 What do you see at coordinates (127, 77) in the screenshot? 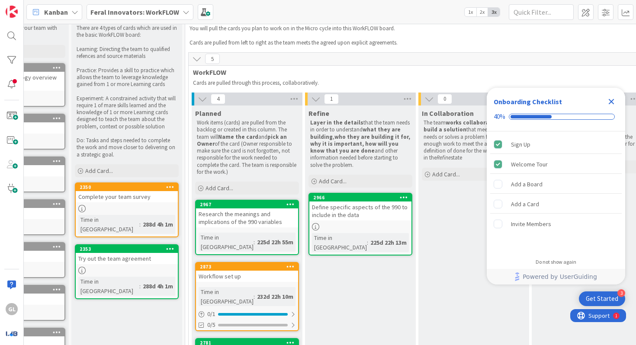
I see `p: Practice: Provides a skill to practice which allows the team to leverage knowledge gained from 1 ...` at bounding box center [127, 77].